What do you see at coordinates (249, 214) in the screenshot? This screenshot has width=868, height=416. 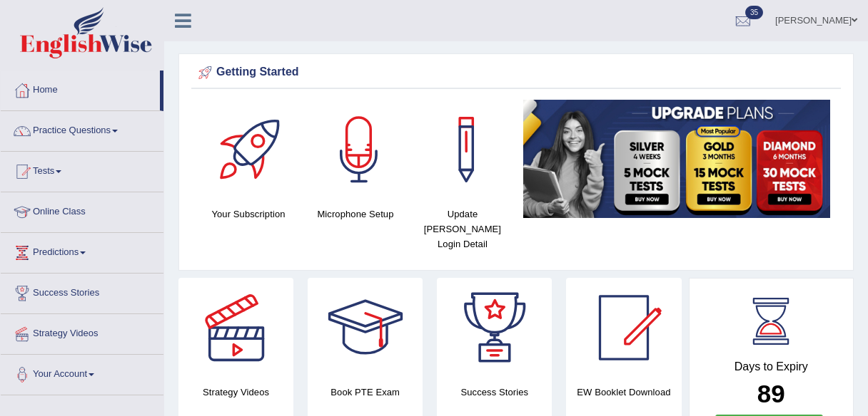 I see `h4: Your Subscription` at bounding box center [249, 214].